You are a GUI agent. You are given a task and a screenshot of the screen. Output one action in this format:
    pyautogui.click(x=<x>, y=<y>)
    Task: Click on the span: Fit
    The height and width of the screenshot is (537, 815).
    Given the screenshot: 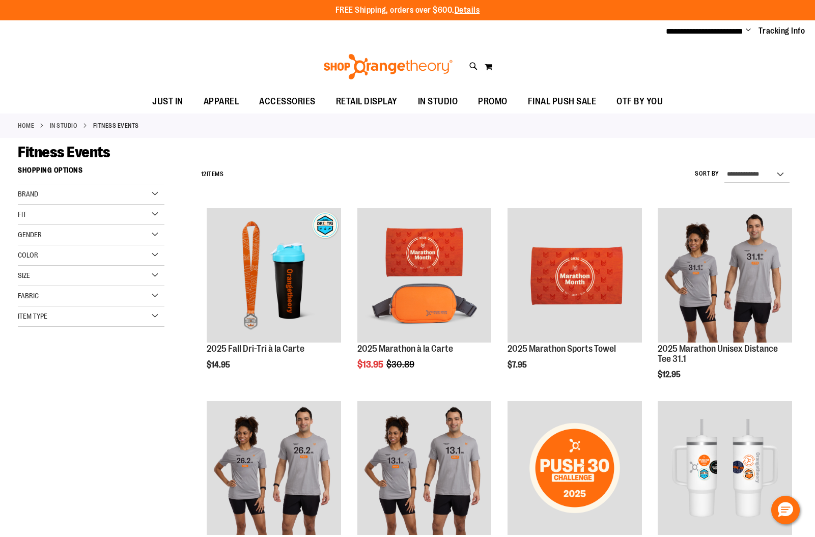 What is the action you would take?
    pyautogui.click(x=22, y=214)
    